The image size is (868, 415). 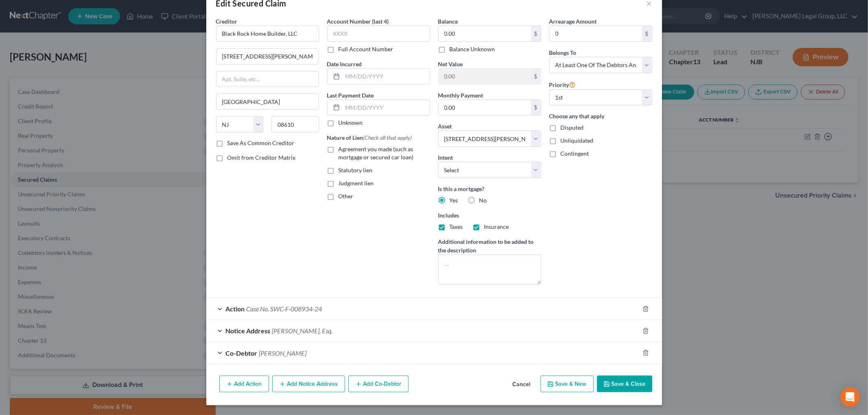 I want to click on label: Arrearage Amount, so click(x=573, y=22).